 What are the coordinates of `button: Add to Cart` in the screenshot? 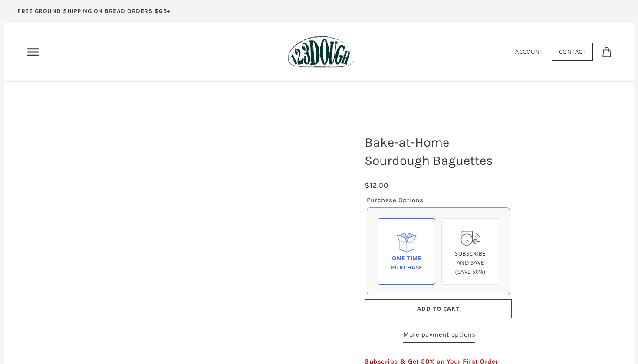 It's located at (438, 309).